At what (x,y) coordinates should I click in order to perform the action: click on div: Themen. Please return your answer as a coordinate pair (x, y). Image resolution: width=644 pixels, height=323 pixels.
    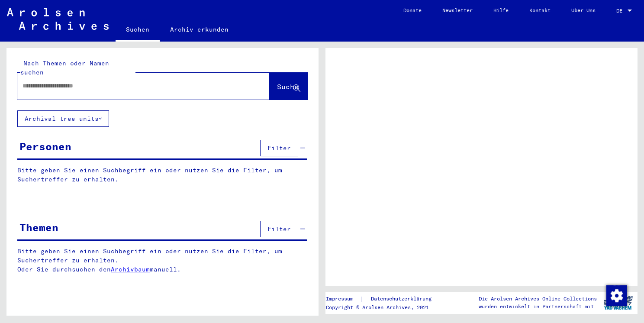
    Looking at the image, I should click on (39, 227).